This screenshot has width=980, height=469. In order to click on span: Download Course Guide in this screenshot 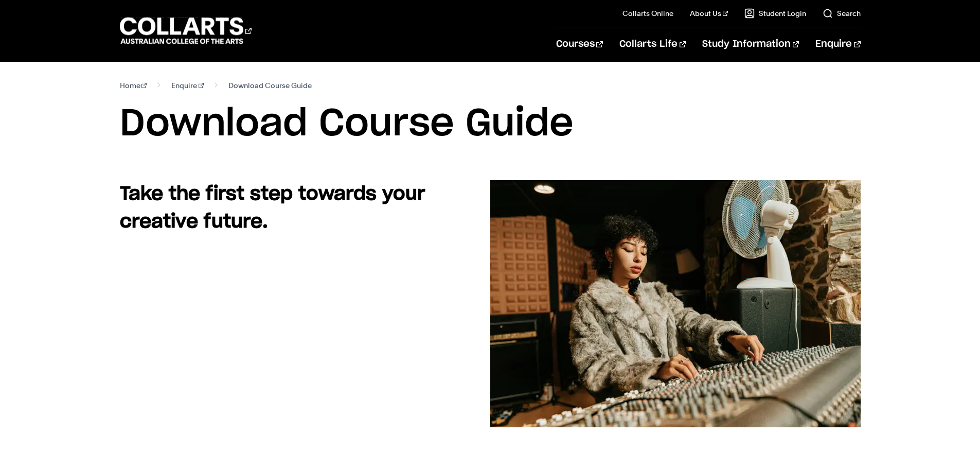, I will do `click(270, 85)`.